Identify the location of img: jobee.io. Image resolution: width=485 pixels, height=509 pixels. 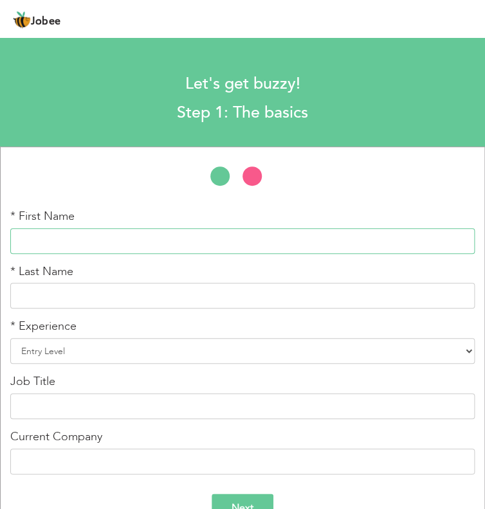
(22, 20).